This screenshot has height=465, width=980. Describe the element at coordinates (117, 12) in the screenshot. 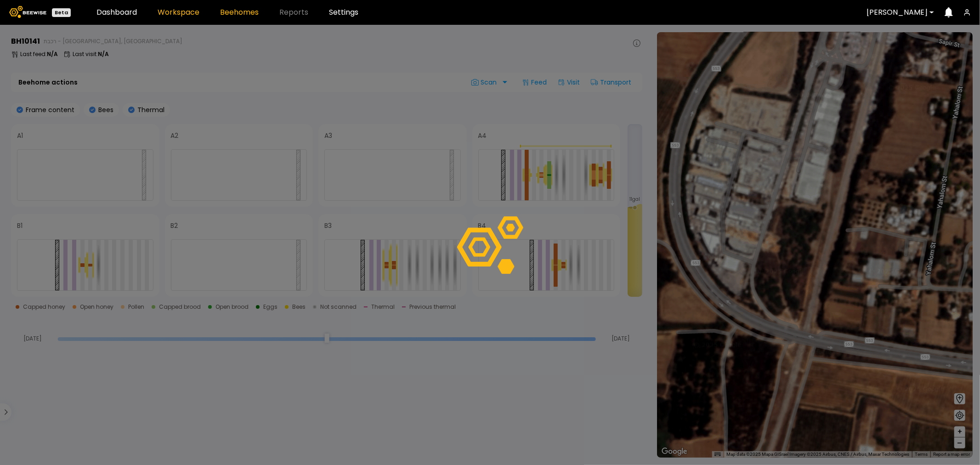

I see `a: Dashboard` at that location.